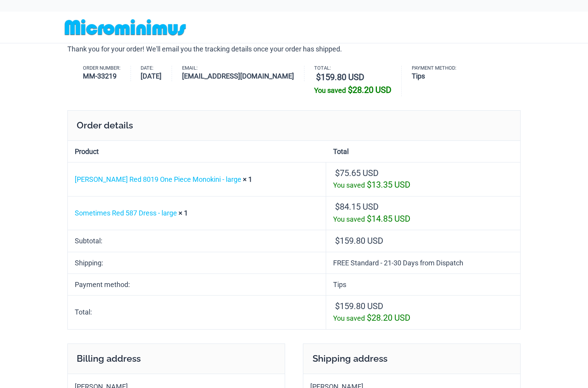 The width and height of the screenshot is (588, 388). I want to click on li: Order number:, so click(107, 73).